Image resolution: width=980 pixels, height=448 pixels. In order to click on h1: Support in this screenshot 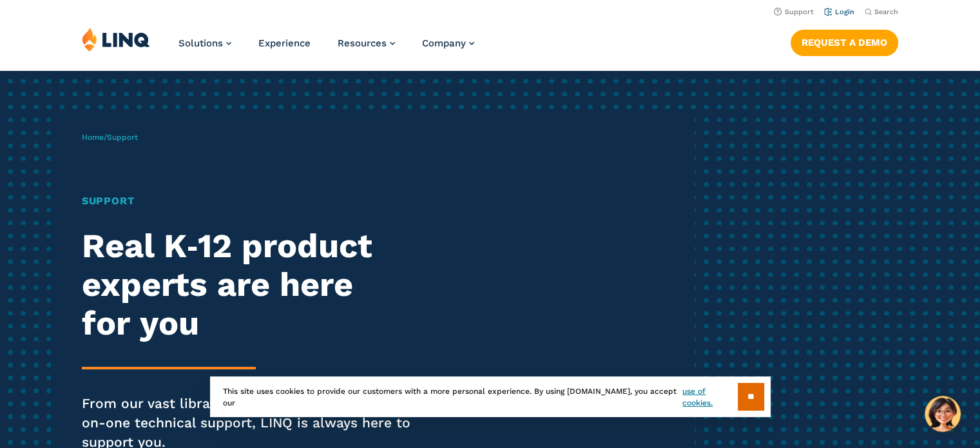, I will do `click(270, 201)`.